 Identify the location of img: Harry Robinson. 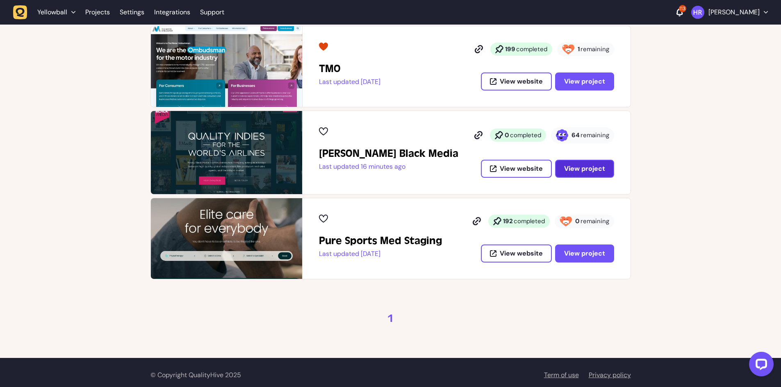
(697, 12).